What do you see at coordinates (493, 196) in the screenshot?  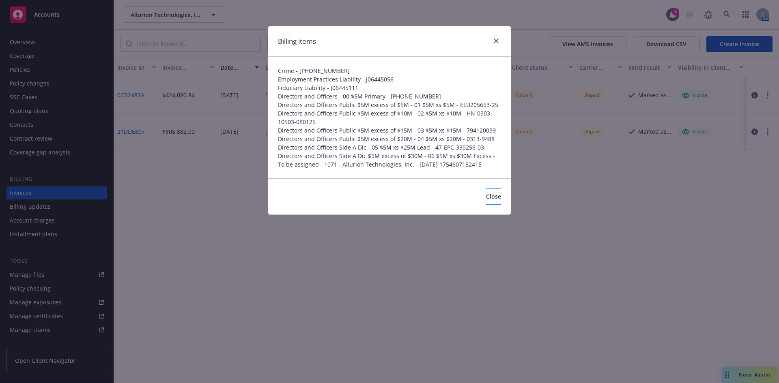 I see `span: Close` at bounding box center [493, 196].